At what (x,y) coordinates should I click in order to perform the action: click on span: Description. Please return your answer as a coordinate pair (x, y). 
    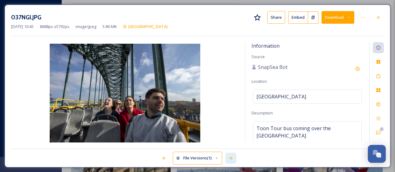
    Looking at the image, I should click on (262, 113).